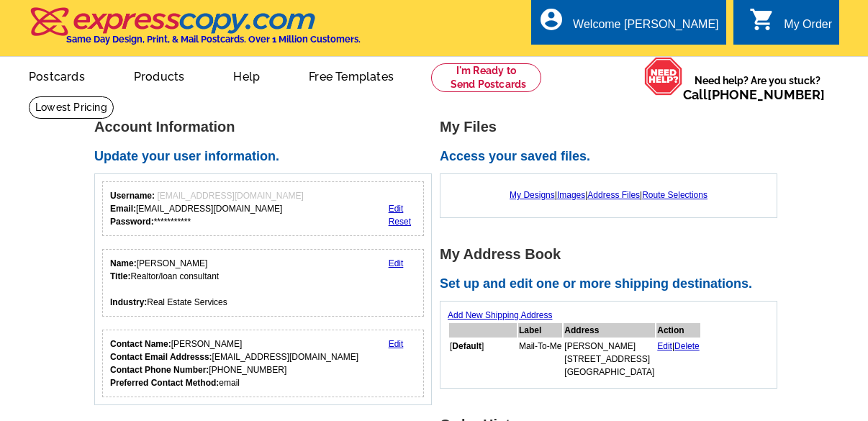  What do you see at coordinates (674, 195) in the screenshot?
I see `a: Route Selections` at bounding box center [674, 195].